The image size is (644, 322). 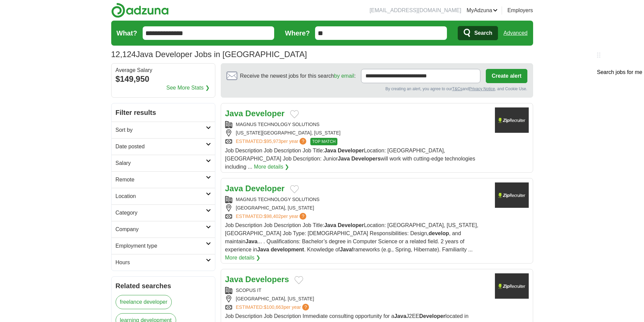 I want to click on a: Advanced, so click(x=515, y=33).